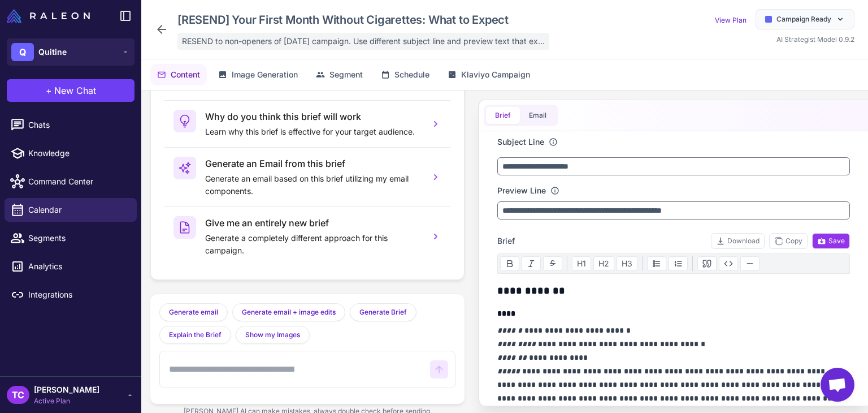  Describe the element at coordinates (496, 75) in the screenshot. I see `span: Klaviyo Campaign` at that location.